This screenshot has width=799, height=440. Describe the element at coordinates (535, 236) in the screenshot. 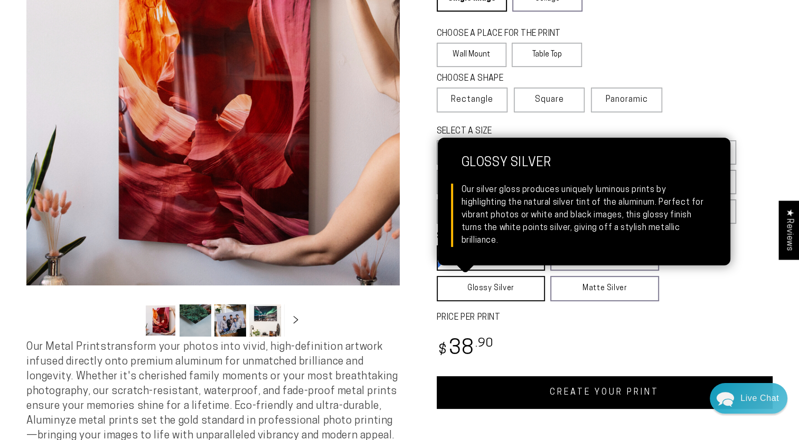

I see `legend: SELECT A FINISH` at that location.